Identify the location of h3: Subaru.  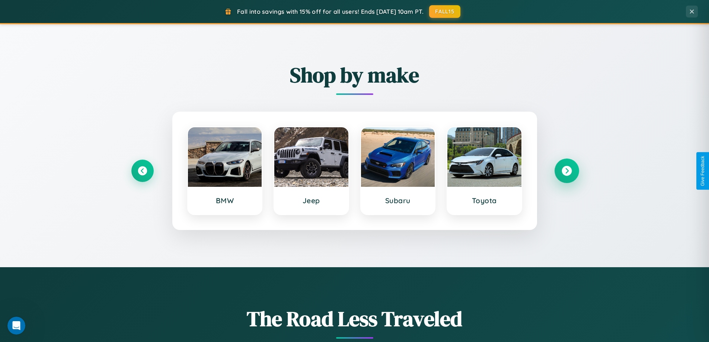
(398, 201).